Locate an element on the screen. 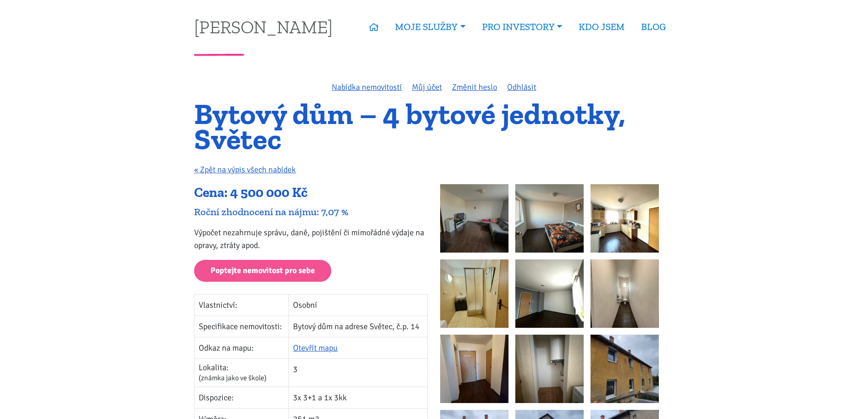 This screenshot has width=868, height=419. td: Lokalita: is located at coordinates (241, 373).